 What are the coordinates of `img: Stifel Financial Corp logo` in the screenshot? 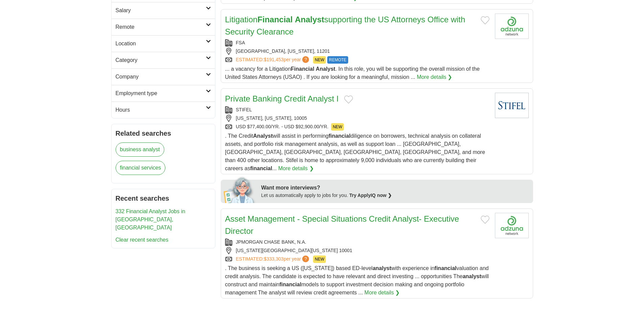 It's located at (512, 105).